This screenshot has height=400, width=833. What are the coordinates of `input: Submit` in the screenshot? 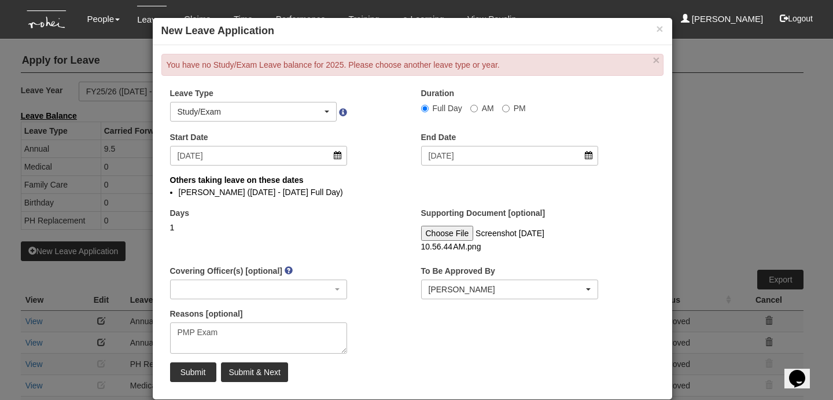 It's located at (193, 372).